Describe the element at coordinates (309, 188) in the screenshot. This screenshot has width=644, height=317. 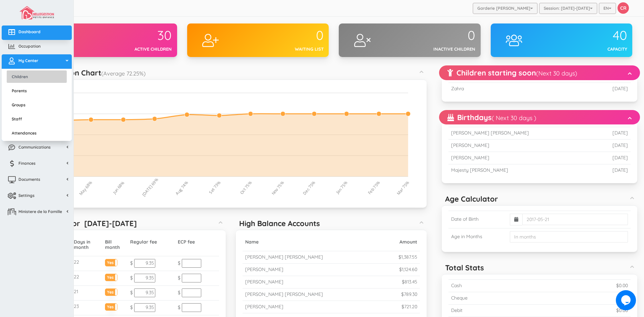
I see `tspan: Dec 75%` at that location.